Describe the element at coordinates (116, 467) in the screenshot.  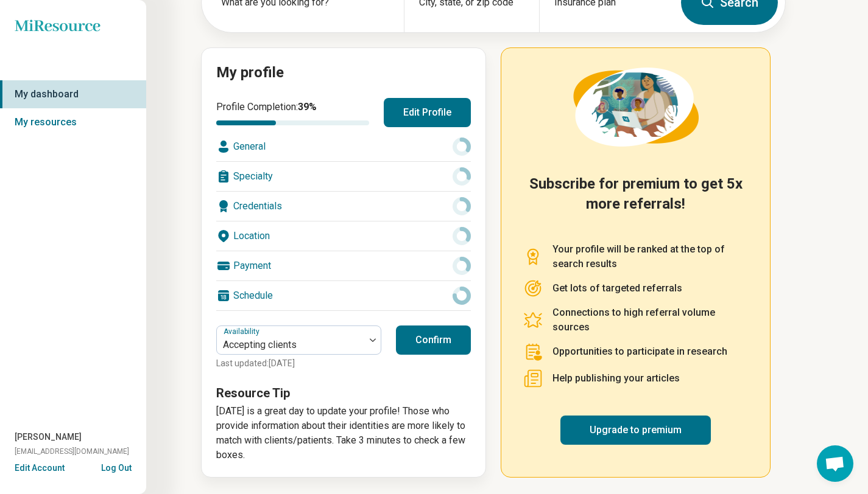
I see `button: Log Out` at that location.